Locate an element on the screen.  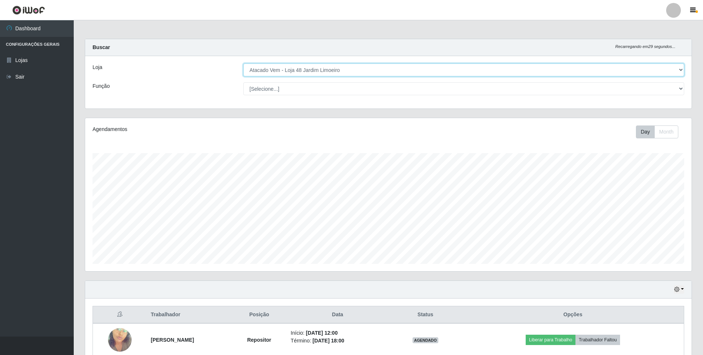
th: Opções is located at coordinates (573, 314).